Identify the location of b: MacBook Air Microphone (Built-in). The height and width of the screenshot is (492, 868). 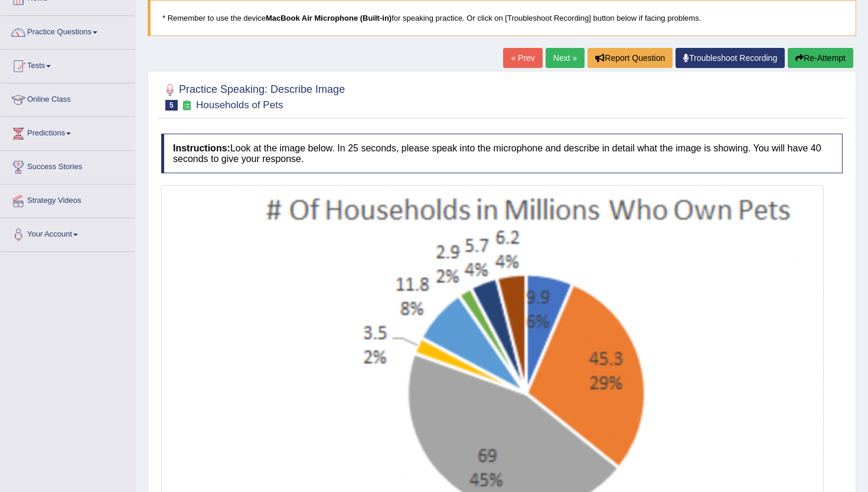
(329, 18).